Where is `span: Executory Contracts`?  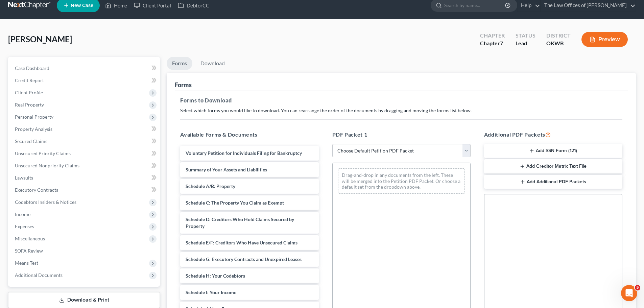
span: Executory Contracts is located at coordinates (37, 190).